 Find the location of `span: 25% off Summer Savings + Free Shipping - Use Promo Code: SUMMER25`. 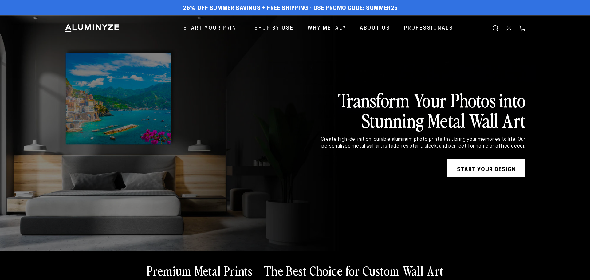

span: 25% off Summer Savings + Free Shipping - Use Promo Code: SUMMER25 is located at coordinates (290, 9).